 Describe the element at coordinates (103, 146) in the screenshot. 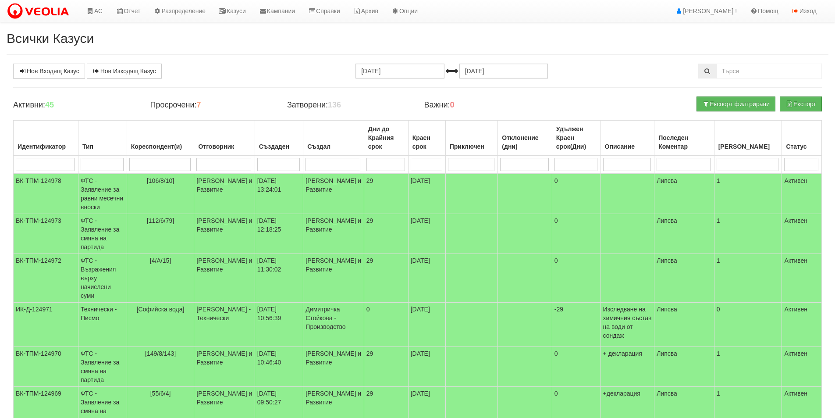

I see `div: Тип` at that location.